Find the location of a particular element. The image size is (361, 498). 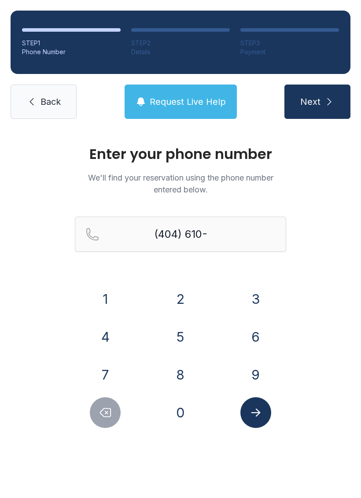

div: Details is located at coordinates (180, 52).